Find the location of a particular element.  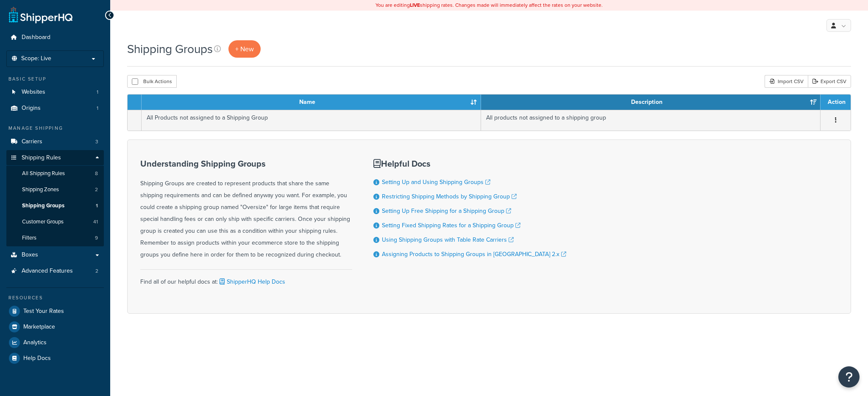

span: Shipping Groups is located at coordinates (43, 205).